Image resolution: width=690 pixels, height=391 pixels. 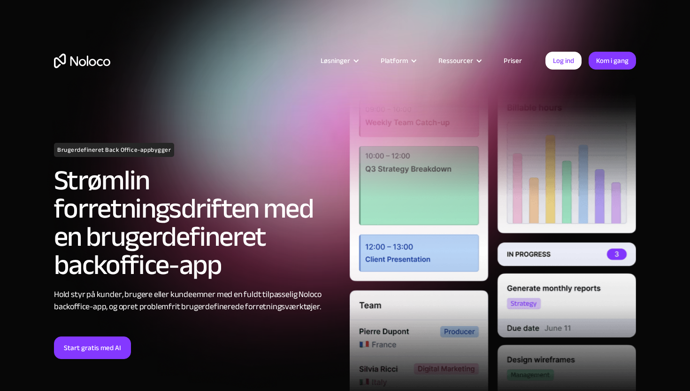 I want to click on a: Start gratis med AI, so click(x=93, y=348).